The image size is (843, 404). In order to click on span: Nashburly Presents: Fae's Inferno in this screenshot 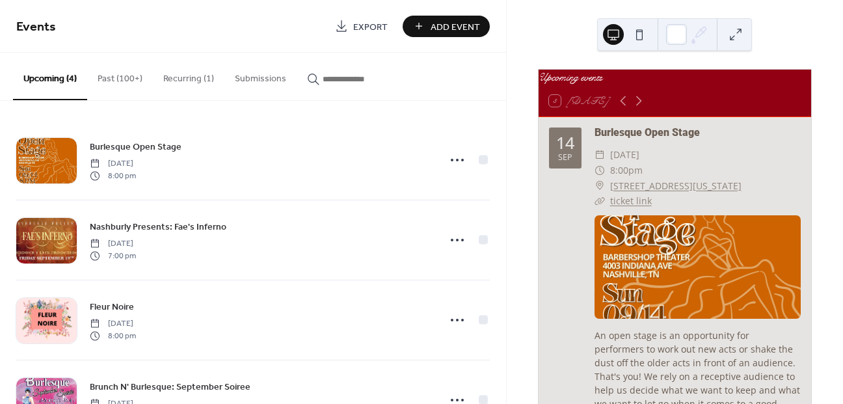, I will do `click(158, 227)`.